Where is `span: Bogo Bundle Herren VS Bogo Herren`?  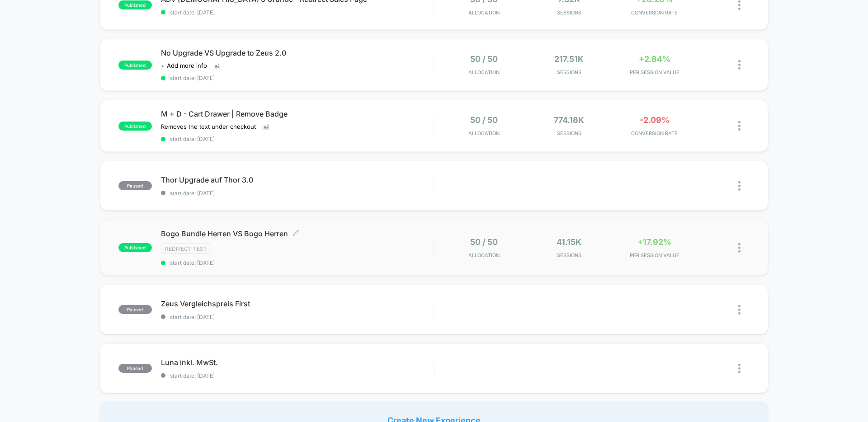 span: Bogo Bundle Herren VS Bogo Herren is located at coordinates (297, 233).